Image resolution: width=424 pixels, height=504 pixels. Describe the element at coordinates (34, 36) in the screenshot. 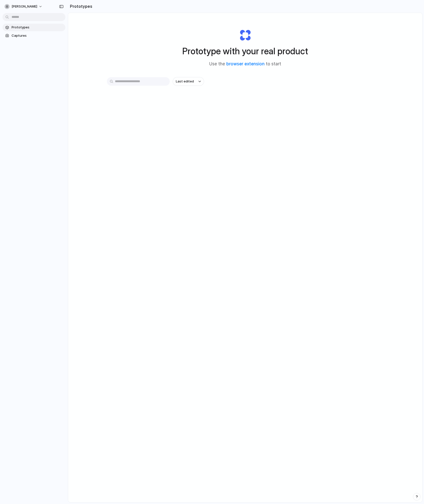

I see `a: Captures` at that location.